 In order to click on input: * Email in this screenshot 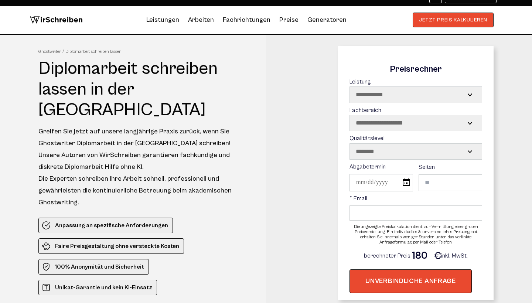, I will do `click(415, 213)`.